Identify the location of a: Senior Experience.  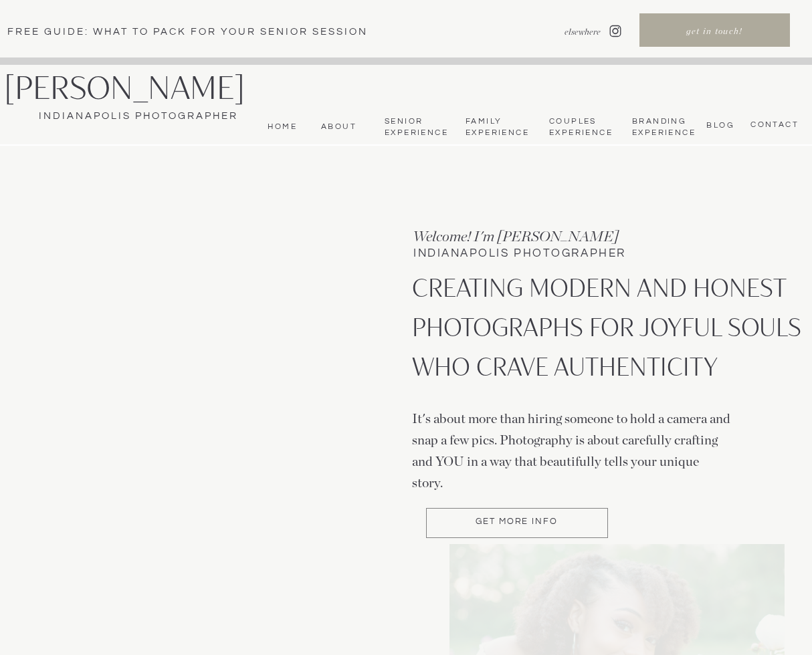
(415, 127).